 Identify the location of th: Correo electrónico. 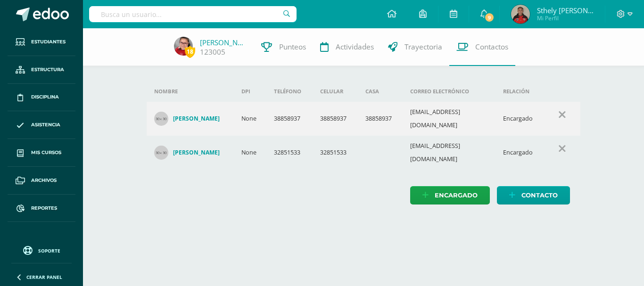
(449, 91).